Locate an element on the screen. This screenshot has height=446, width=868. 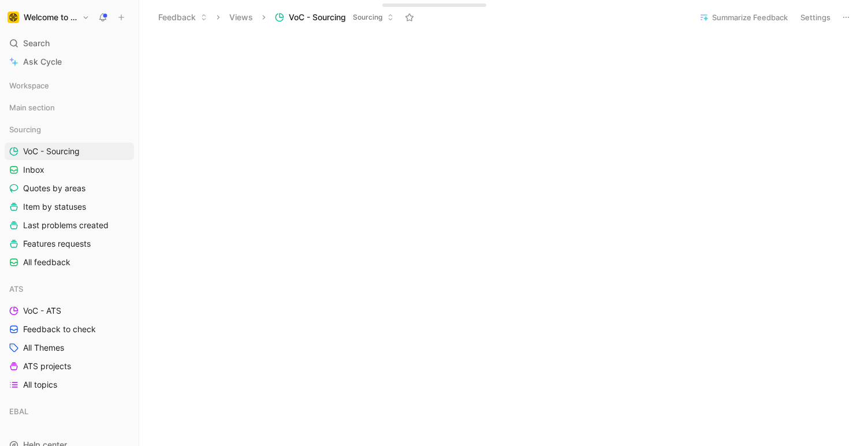
div: Sourcing is located at coordinates (69, 130).